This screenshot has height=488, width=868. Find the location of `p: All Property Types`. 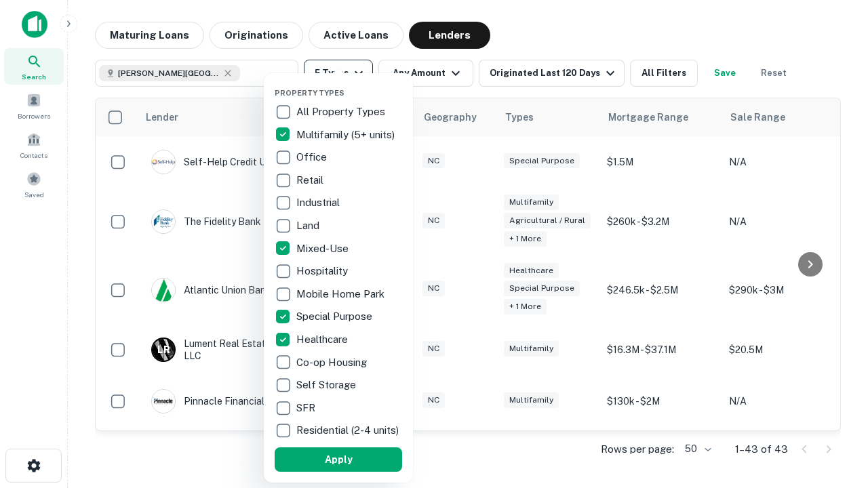

p: All Property Types is located at coordinates (342, 112).